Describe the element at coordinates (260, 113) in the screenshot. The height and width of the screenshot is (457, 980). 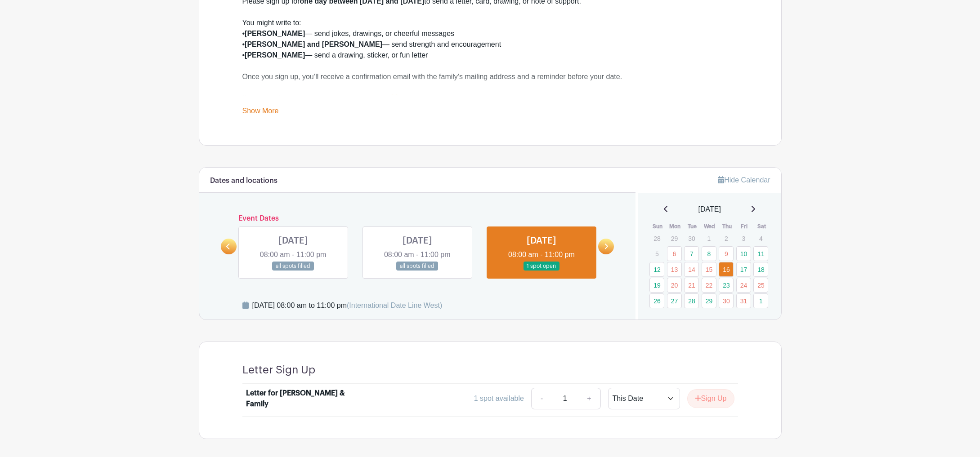
I see `a: Show More` at that location.